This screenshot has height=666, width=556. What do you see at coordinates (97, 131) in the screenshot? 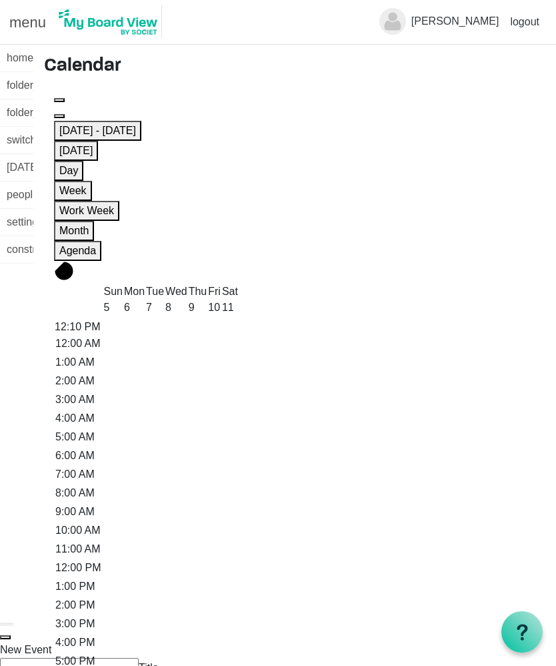
I see `button: October 2025` at bounding box center [97, 131].